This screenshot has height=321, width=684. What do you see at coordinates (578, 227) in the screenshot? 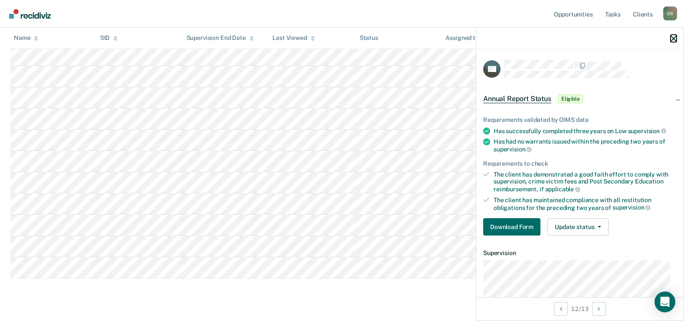
I see `button: Update status` at bounding box center [578, 227].